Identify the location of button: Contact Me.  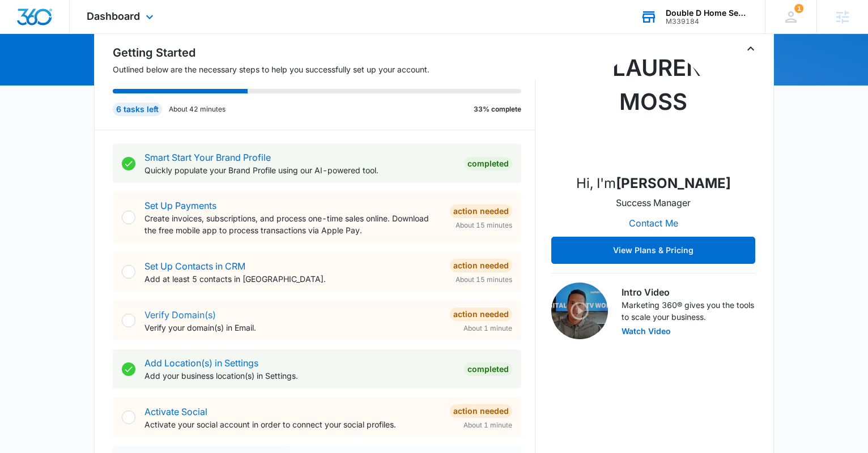
(653, 223).